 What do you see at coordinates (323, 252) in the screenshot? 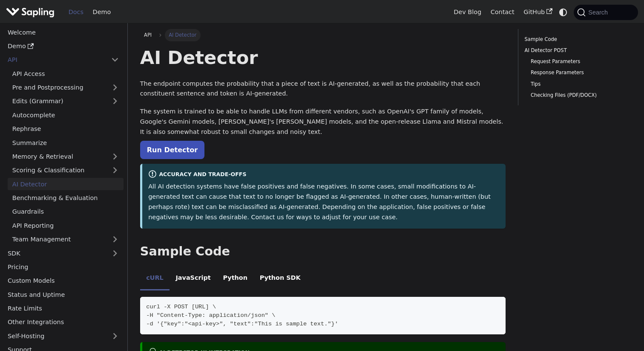
I see `h2: Sample Code` at bounding box center [323, 252].